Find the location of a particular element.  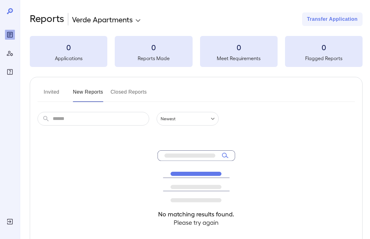

div: Newest is located at coordinates (188, 119).